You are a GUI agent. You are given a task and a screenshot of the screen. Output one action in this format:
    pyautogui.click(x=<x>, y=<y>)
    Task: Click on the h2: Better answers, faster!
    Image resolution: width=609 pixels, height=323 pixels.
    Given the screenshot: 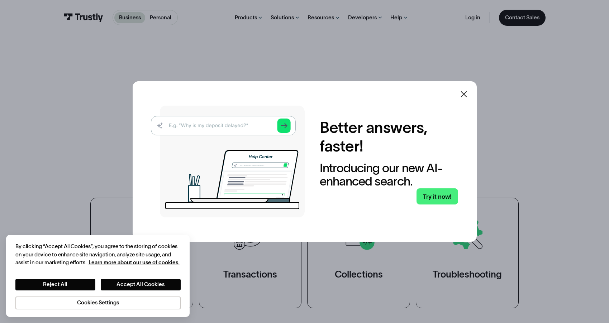 What is the action you would take?
    pyautogui.click(x=389, y=137)
    